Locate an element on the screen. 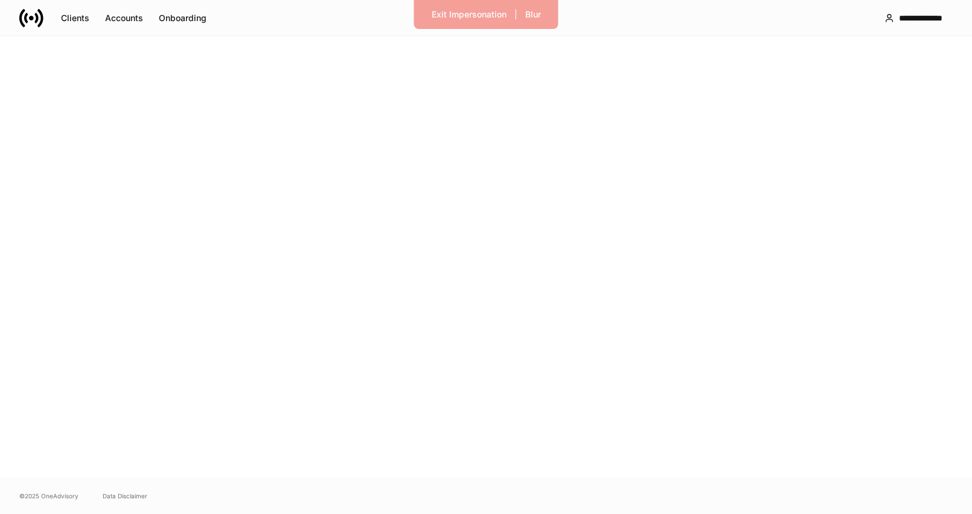 The image size is (972, 514). div: Onboarding is located at coordinates (182, 18).